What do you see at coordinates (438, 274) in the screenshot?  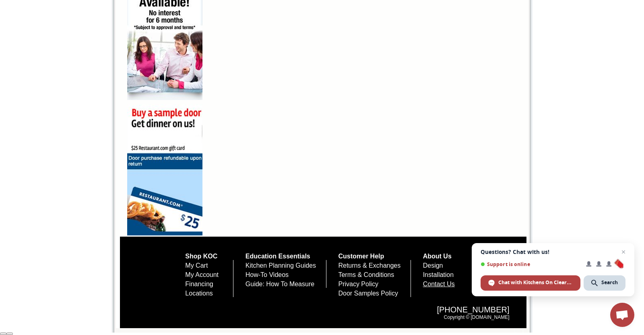 I see `a: Installation` at bounding box center [438, 274].